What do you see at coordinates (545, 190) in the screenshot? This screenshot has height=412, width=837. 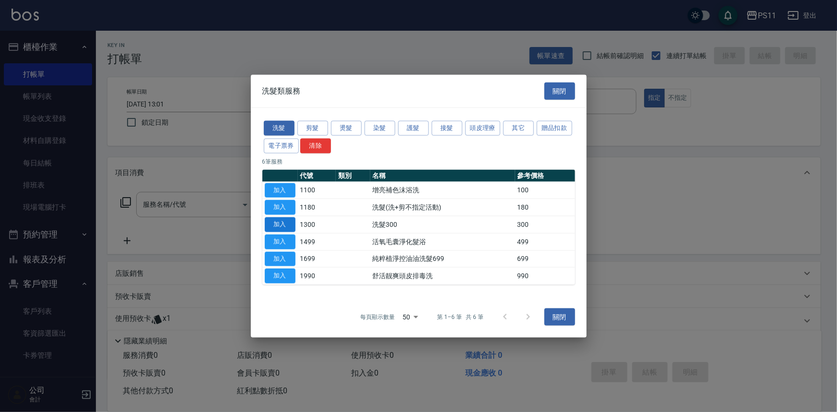 I see `td: 100` at bounding box center [545, 190].